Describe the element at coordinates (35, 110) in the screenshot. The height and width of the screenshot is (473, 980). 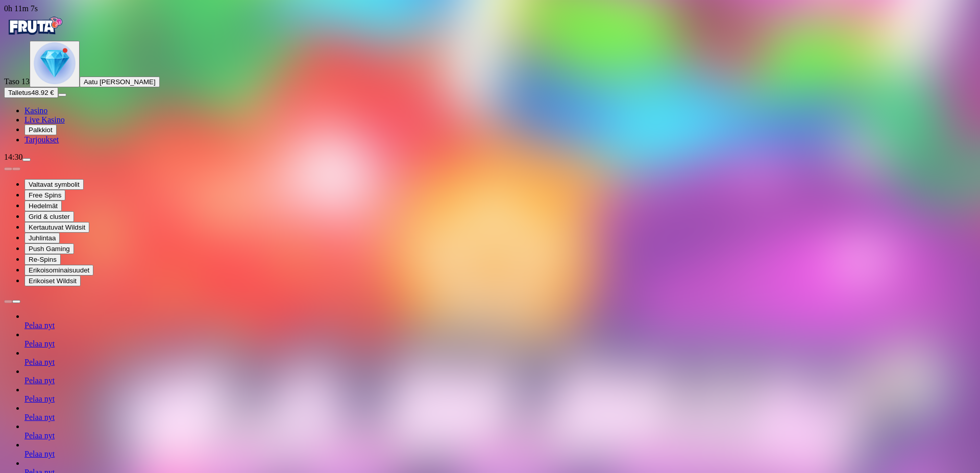
I see `a: diamond iconKasino` at that location.